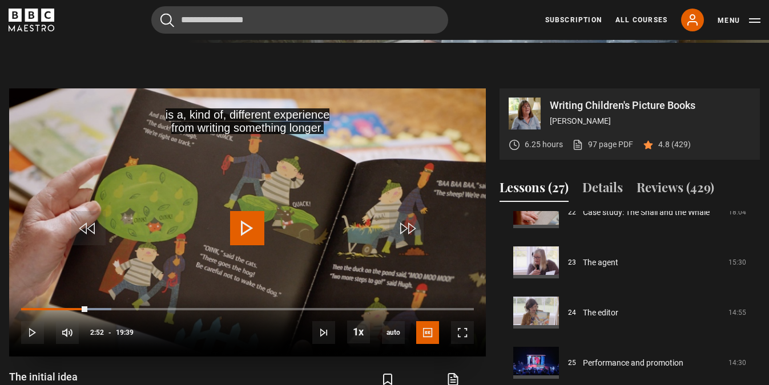 The image size is (769, 385). Describe the element at coordinates (393, 333) in the screenshot. I see `div: Current quality: 720p` at that location.